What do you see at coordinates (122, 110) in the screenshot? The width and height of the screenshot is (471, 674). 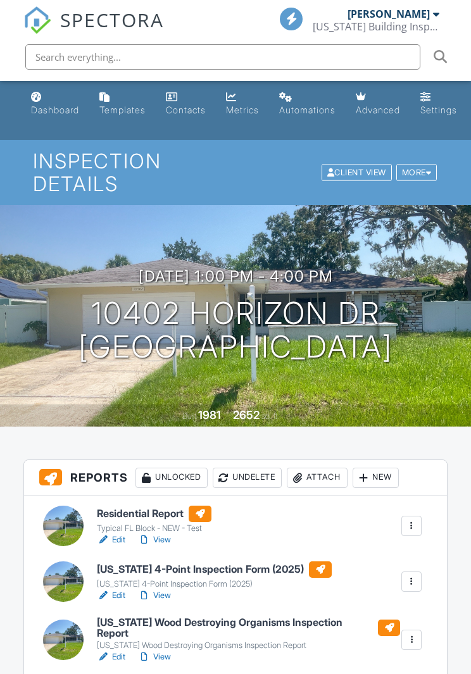 I see `div: Templates` at bounding box center [122, 110].